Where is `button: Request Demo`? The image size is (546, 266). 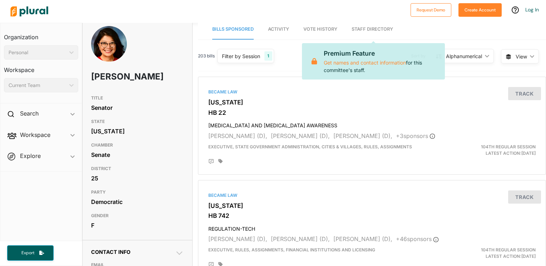 button: Request Demo is located at coordinates (431, 10).